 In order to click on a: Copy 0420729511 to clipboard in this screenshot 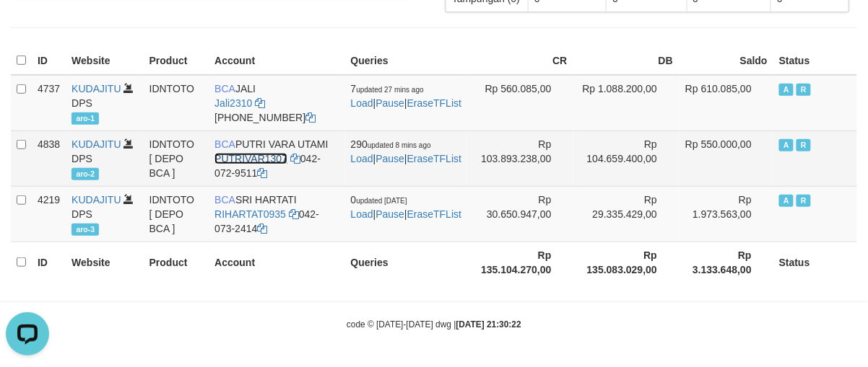, I will do `click(262, 173)`.